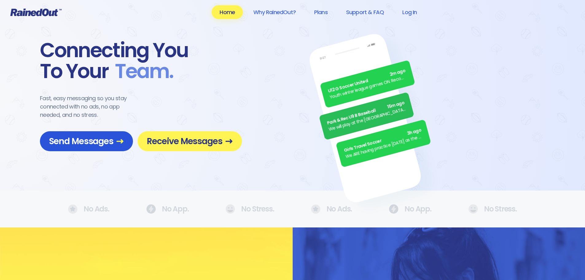  What do you see at coordinates (190, 141) in the screenshot?
I see `a: Receive Messages` at bounding box center [190, 141].